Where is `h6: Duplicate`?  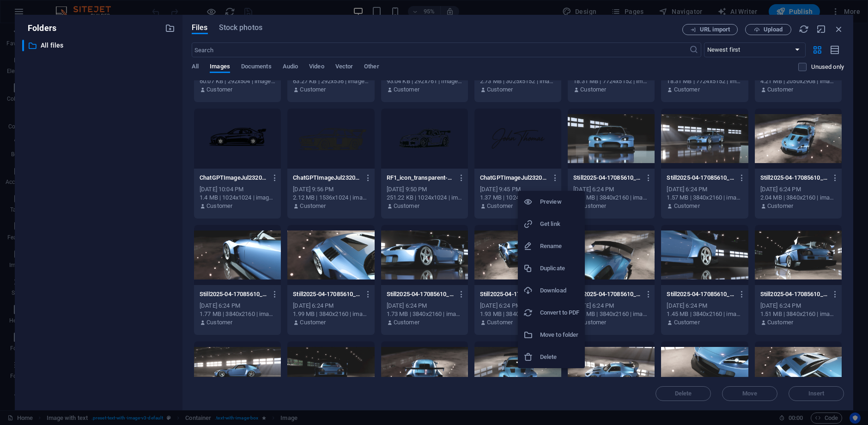 h6: Duplicate is located at coordinates (560, 268).